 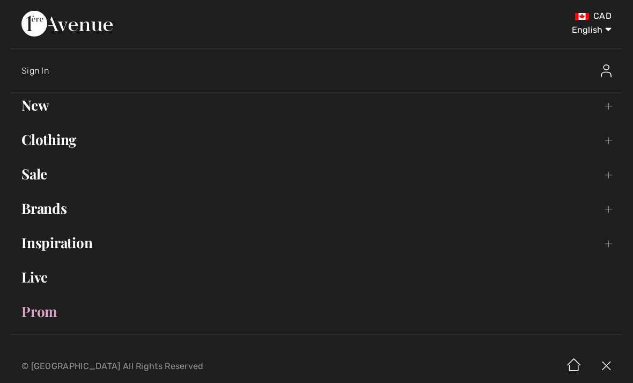 What do you see at coordinates (317, 243) in the screenshot?
I see `a: Inspiration` at bounding box center [317, 243].